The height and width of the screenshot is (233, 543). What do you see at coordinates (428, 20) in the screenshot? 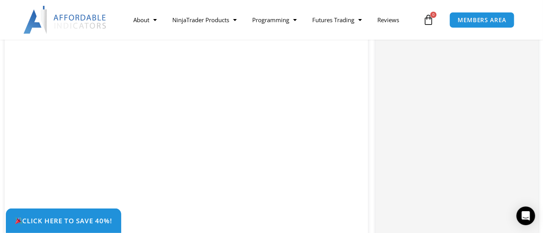
I see `a: 0` at bounding box center [428, 20].